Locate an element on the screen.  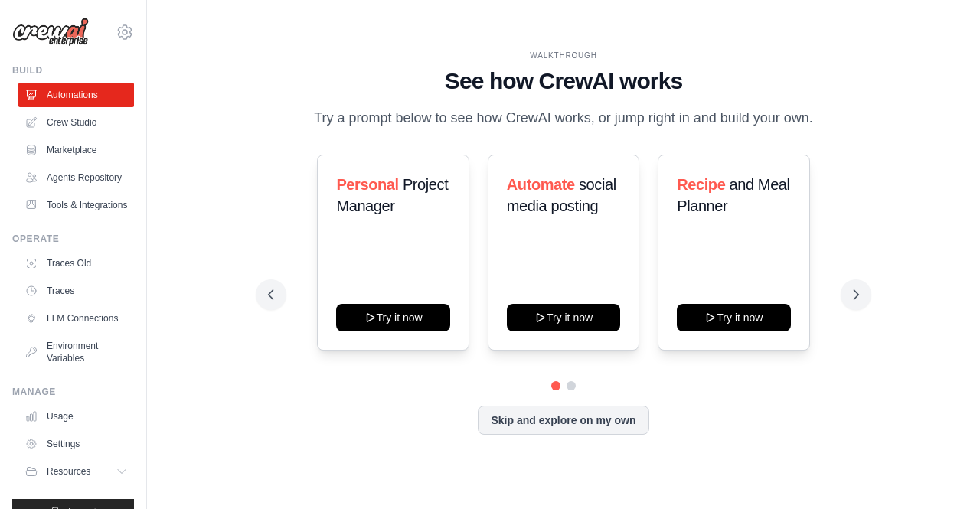
button: Skip and explore on my own is located at coordinates (562, 420).